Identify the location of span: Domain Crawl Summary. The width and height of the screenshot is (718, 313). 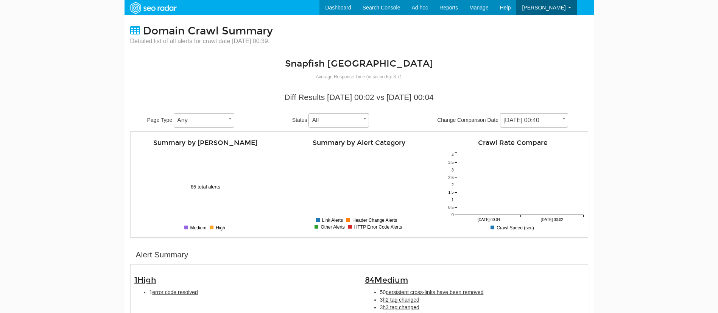
(208, 31).